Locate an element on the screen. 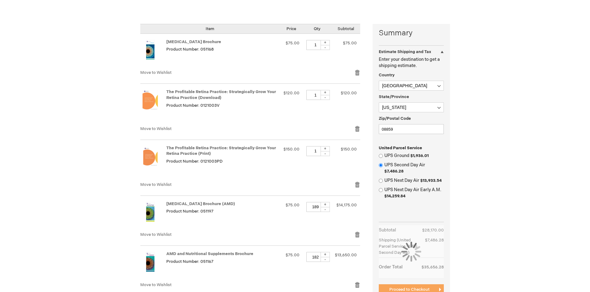 This screenshot has width=590, height=292. img: AMD and Nutritional Supplements Brochure is located at coordinates (150, 261).